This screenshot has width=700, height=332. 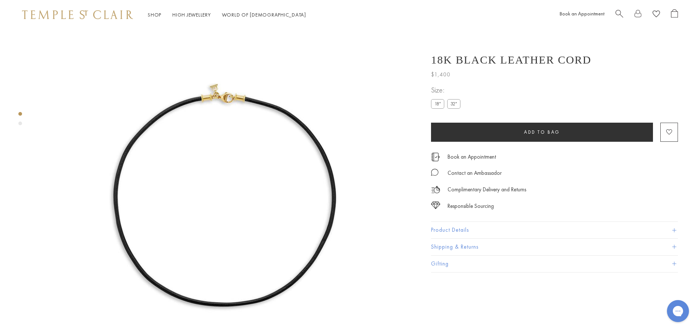 I want to click on a: High JewelleryHigh Jewellery, so click(x=191, y=15).